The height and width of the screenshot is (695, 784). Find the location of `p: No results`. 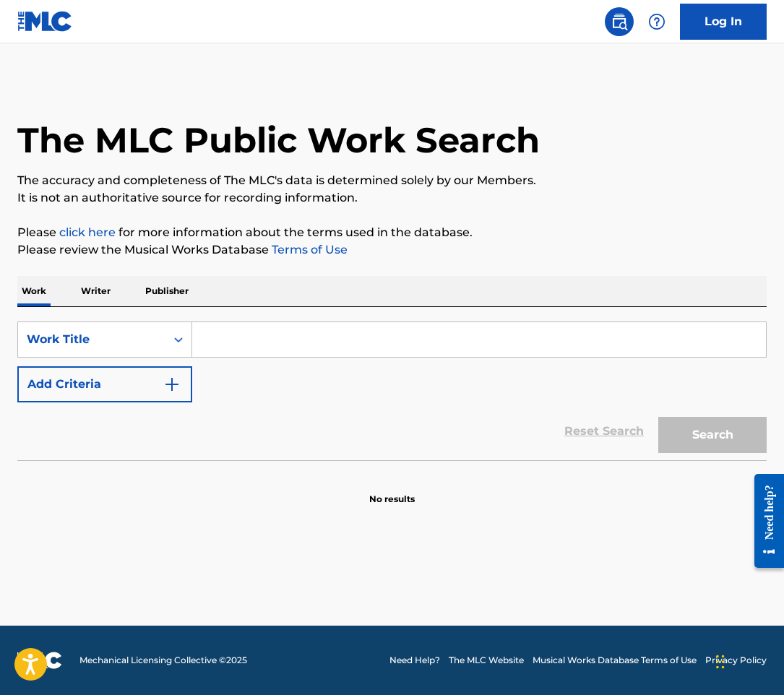

p: No results is located at coordinates (392, 491).